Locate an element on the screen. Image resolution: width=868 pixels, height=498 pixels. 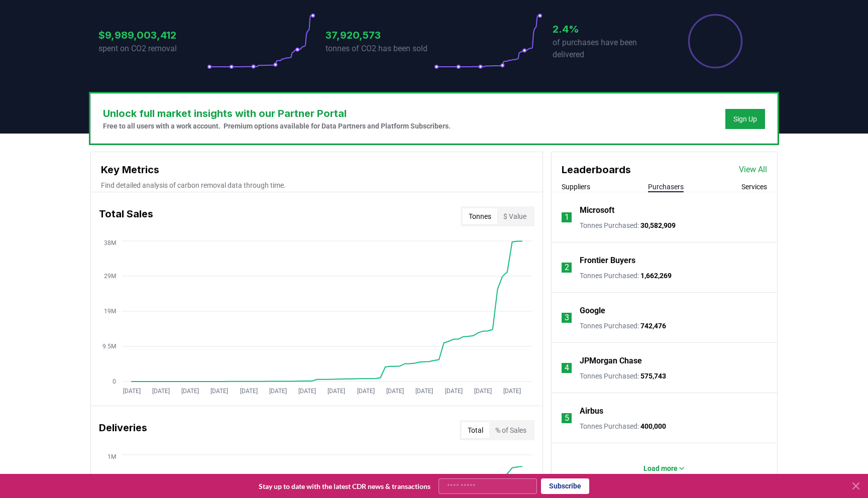
h3: Deliveries is located at coordinates (123, 430).